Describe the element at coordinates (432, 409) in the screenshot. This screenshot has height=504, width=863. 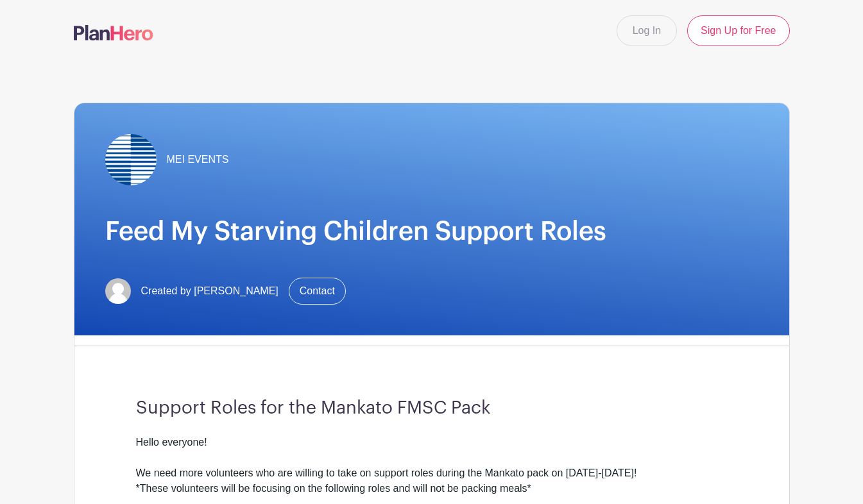
I see `h3: Support Roles for the Mankato FMSC Pack` at that location.